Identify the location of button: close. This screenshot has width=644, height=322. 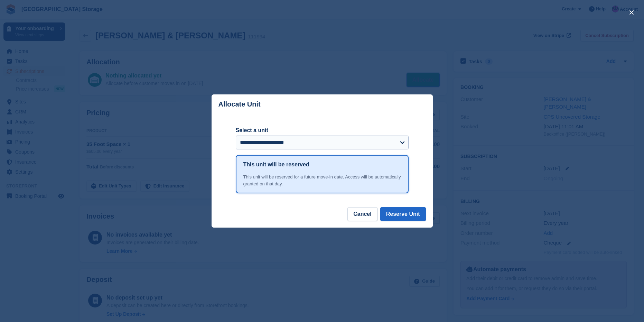
(631, 13).